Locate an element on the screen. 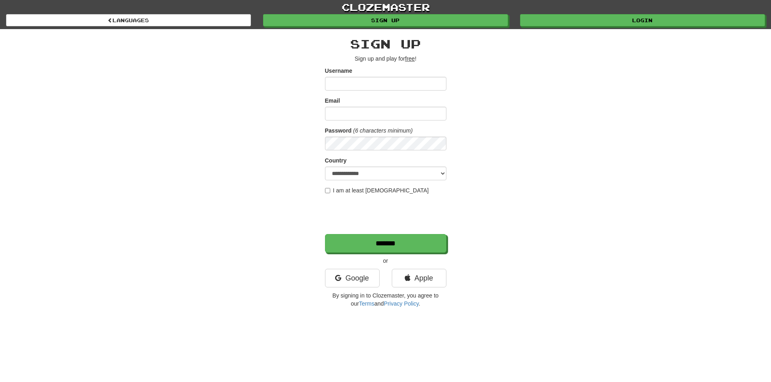 The height and width of the screenshot is (382, 771). h2: Sign up is located at coordinates (385, 44).